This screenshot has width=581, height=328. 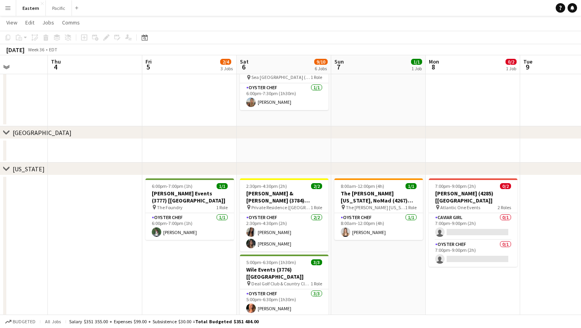 I want to click on span: Tue, so click(x=527, y=62).